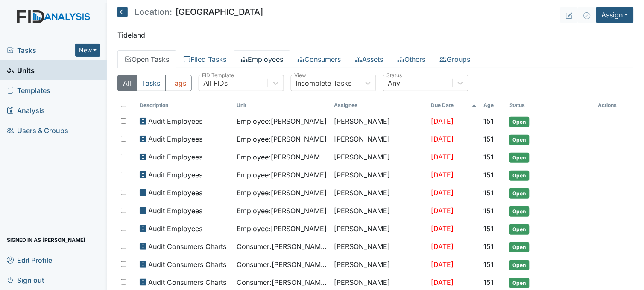 The width and height of the screenshot is (644, 290). I want to click on a: Open Tasks, so click(147, 59).